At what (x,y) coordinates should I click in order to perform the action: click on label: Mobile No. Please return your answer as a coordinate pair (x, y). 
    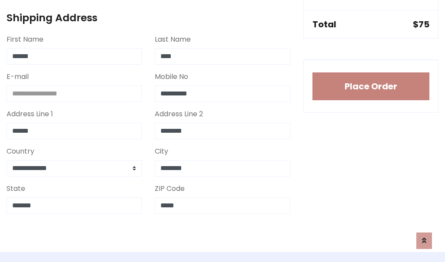
    Looking at the image, I should click on (171, 77).